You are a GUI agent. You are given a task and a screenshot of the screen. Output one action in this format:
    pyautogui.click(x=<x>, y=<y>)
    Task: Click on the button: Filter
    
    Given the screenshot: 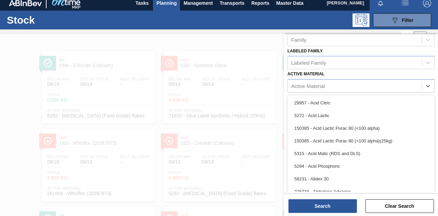 What is the action you would take?
    pyautogui.click(x=402, y=20)
    